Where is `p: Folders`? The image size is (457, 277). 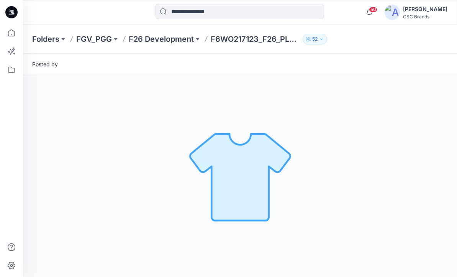
p: Folders is located at coordinates (46, 39).